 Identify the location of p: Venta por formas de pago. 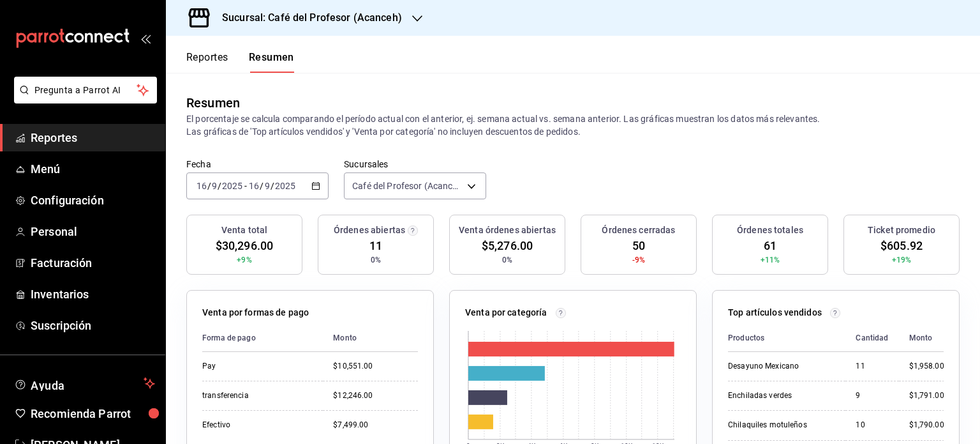
(255, 313).